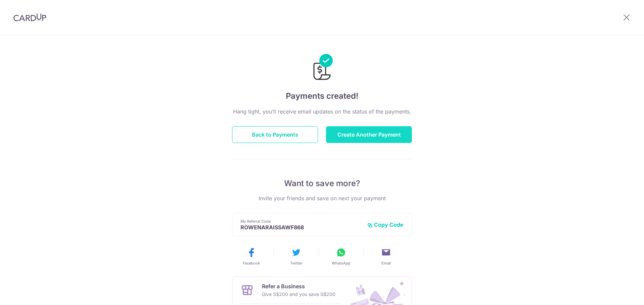  What do you see at coordinates (341, 263) in the screenshot?
I see `span: WhatsApp` at bounding box center [341, 263].